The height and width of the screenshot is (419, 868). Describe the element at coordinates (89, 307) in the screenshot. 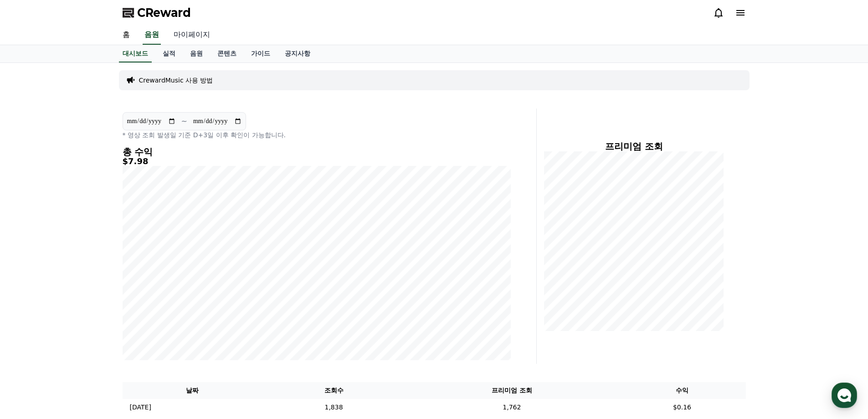

I see `span: 대화` at that location.